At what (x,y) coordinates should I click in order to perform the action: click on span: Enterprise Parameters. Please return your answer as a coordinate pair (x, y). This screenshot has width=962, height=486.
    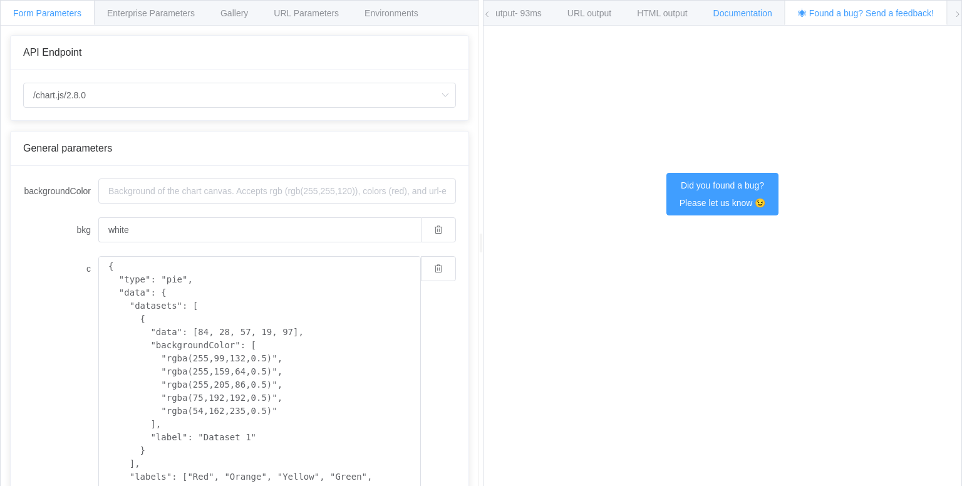
    Looking at the image, I should click on (151, 13).